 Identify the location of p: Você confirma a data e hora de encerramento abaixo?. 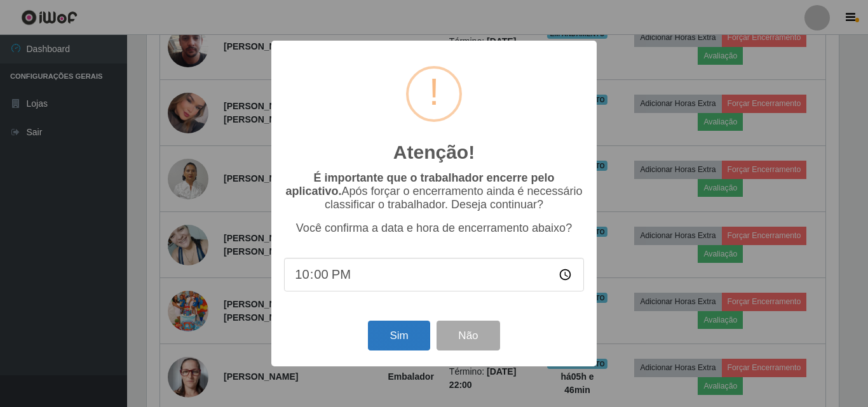
(434, 228).